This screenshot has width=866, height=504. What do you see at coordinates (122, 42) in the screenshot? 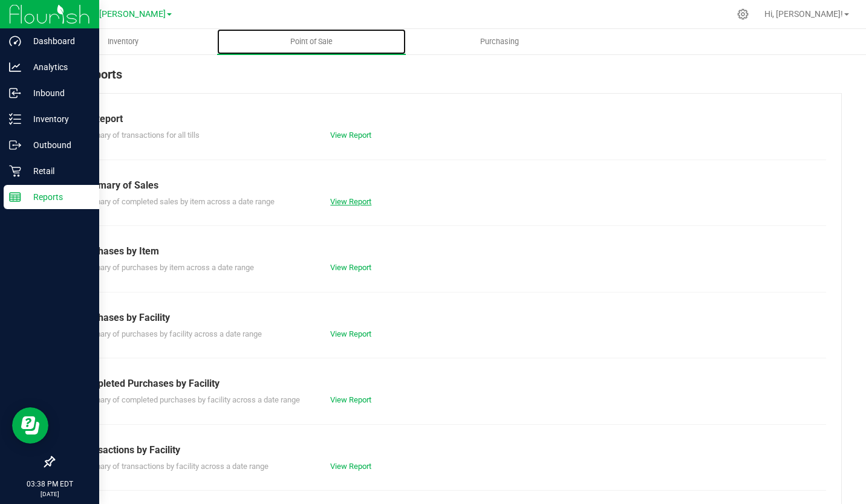
I see `a: Inventory` at bounding box center [122, 42].